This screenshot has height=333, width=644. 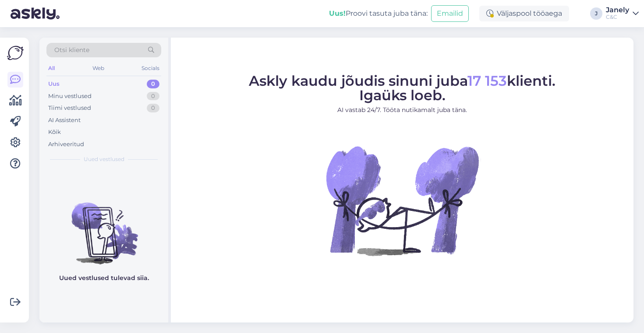 What do you see at coordinates (450, 14) in the screenshot?
I see `button: Emailid` at bounding box center [450, 14].